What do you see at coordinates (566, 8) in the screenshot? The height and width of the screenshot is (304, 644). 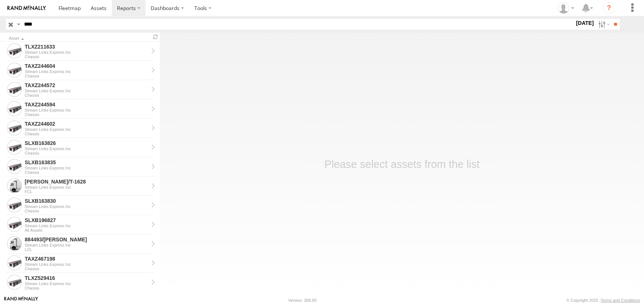 I see `div: Cynthia Wong` at bounding box center [566, 8].